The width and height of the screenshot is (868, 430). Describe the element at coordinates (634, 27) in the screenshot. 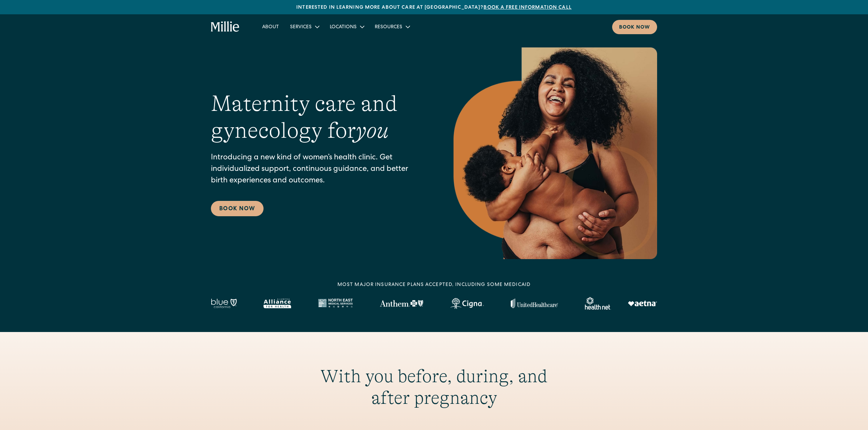

I see `a: Book now` at that location.